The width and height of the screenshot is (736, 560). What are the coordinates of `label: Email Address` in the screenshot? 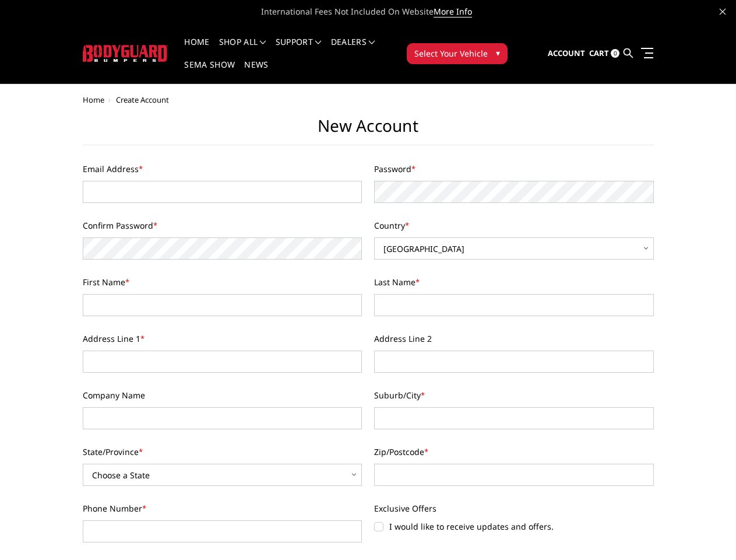 It's located at (223, 169).